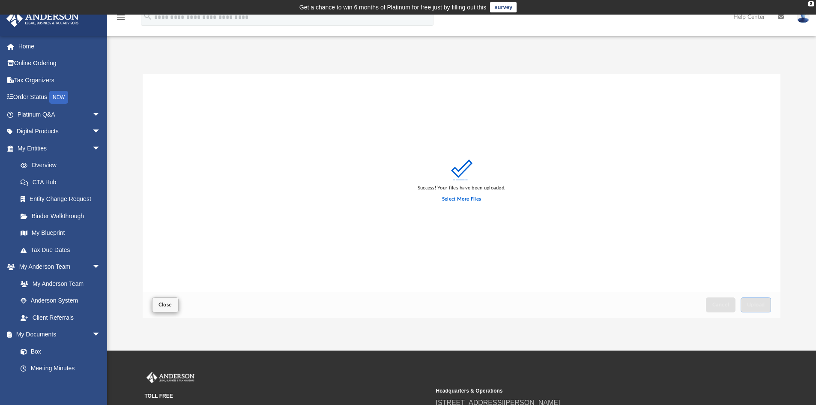 Image resolution: width=816 pixels, height=405 pixels. I want to click on a: Meeting Minutes, so click(60, 369).